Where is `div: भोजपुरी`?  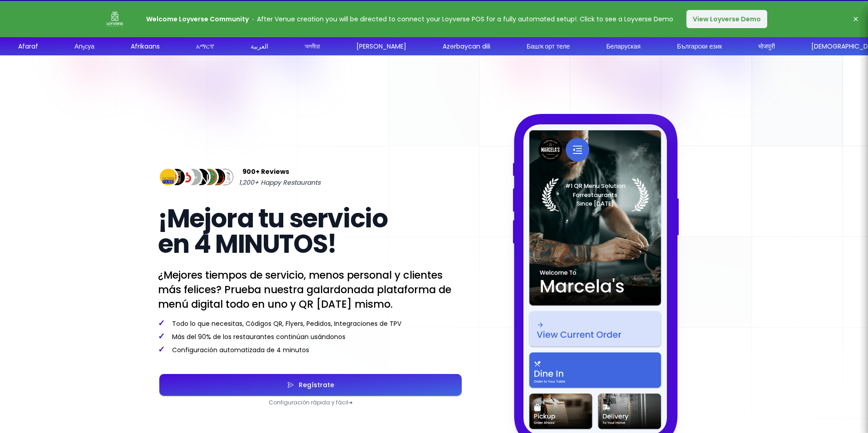
div: भोजपुरी is located at coordinates (766, 47).